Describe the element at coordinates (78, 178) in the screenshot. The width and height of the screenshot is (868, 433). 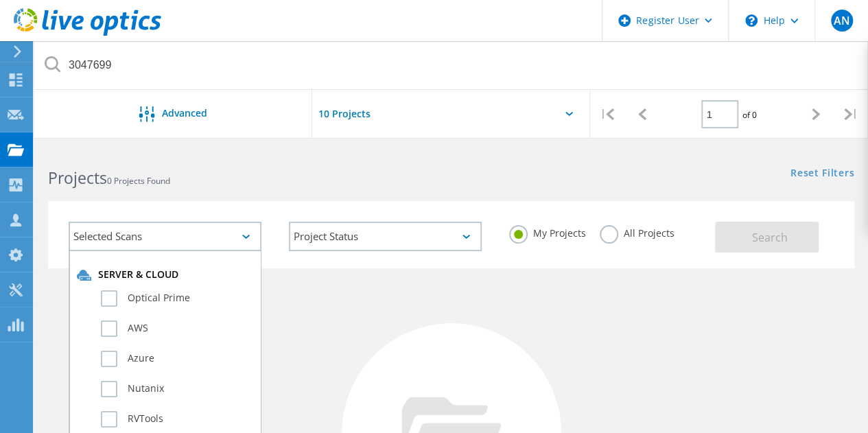
I see `b: Projects` at that location.